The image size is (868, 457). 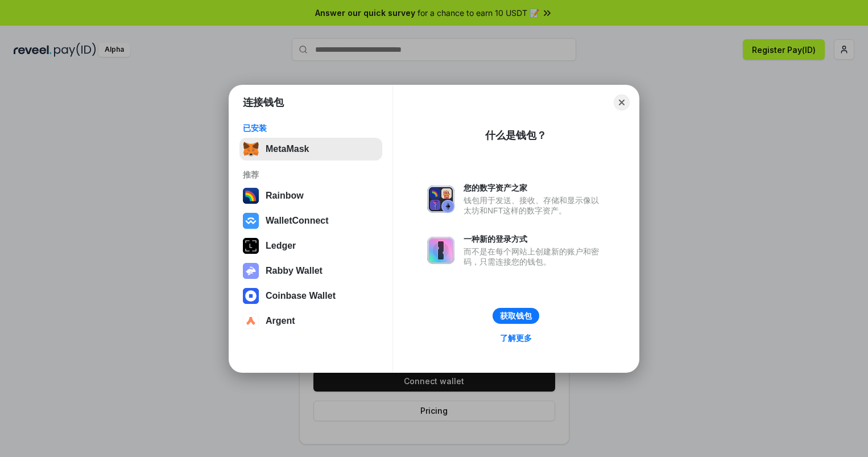 What do you see at coordinates (281, 321) in the screenshot?
I see `div: Argent` at bounding box center [281, 321].